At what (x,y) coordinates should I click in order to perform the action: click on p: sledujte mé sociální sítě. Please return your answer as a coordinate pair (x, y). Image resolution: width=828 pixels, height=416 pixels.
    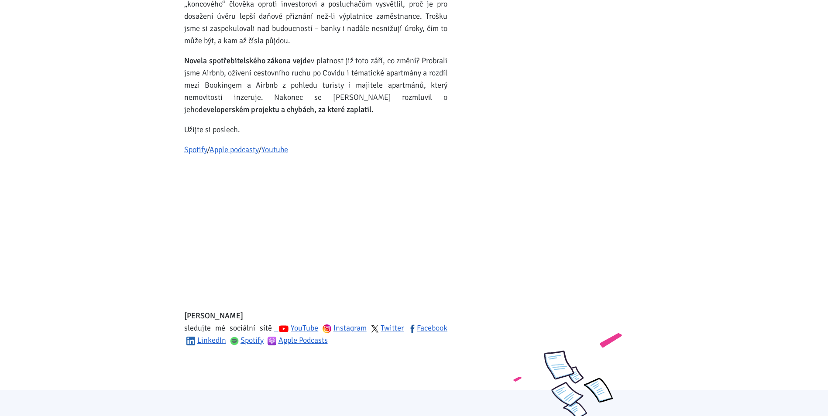
    Looking at the image, I should click on (316, 328).